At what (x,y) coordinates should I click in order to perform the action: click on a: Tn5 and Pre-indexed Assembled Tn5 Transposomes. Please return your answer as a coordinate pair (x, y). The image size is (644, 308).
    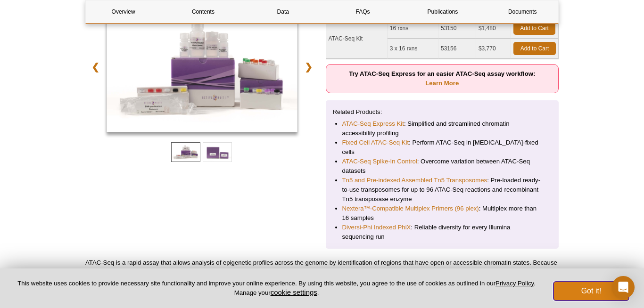
    Looking at the image, I should click on (415, 181).